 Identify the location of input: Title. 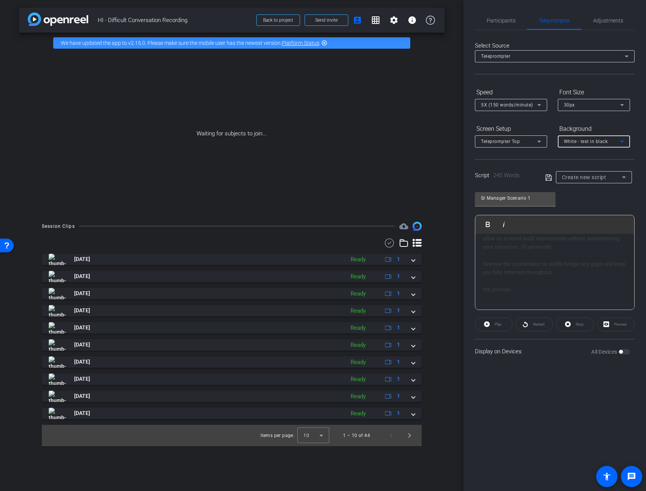
(515, 198).